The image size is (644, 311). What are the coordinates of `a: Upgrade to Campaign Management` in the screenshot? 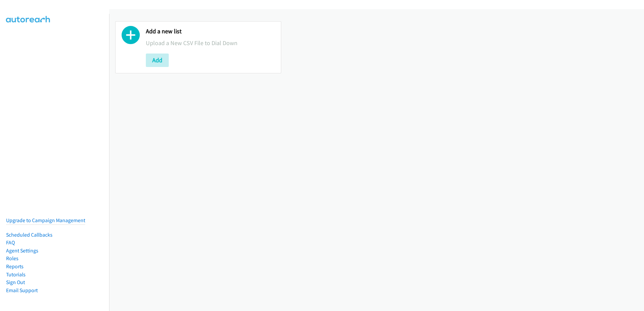 It's located at (45, 220).